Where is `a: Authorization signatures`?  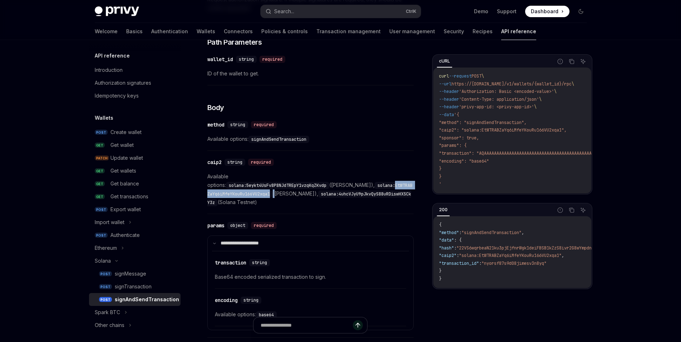 a: Authorization signatures is located at coordinates (135, 83).